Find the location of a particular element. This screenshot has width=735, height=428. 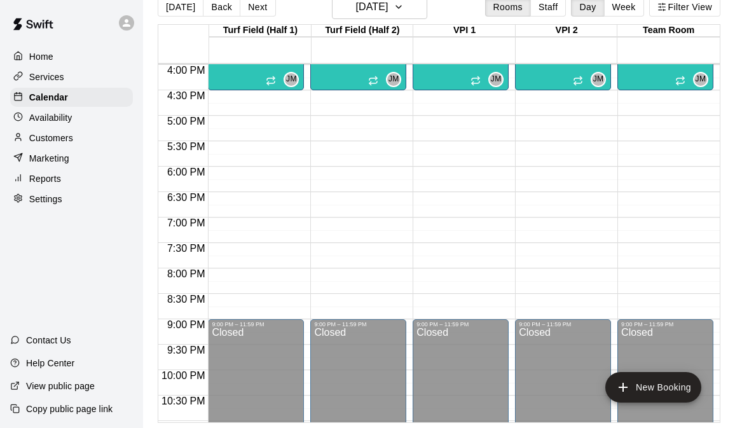

div: Marketing is located at coordinates (71, 158).